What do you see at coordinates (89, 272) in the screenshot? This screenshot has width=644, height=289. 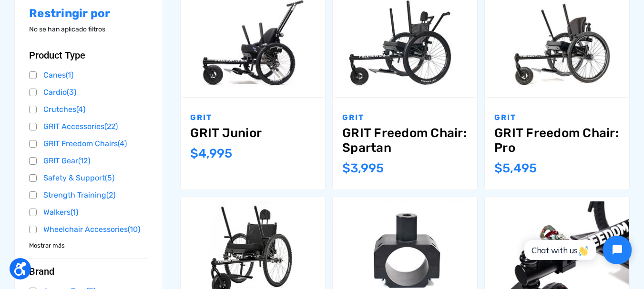 I see `button: Brand` at bounding box center [89, 272].